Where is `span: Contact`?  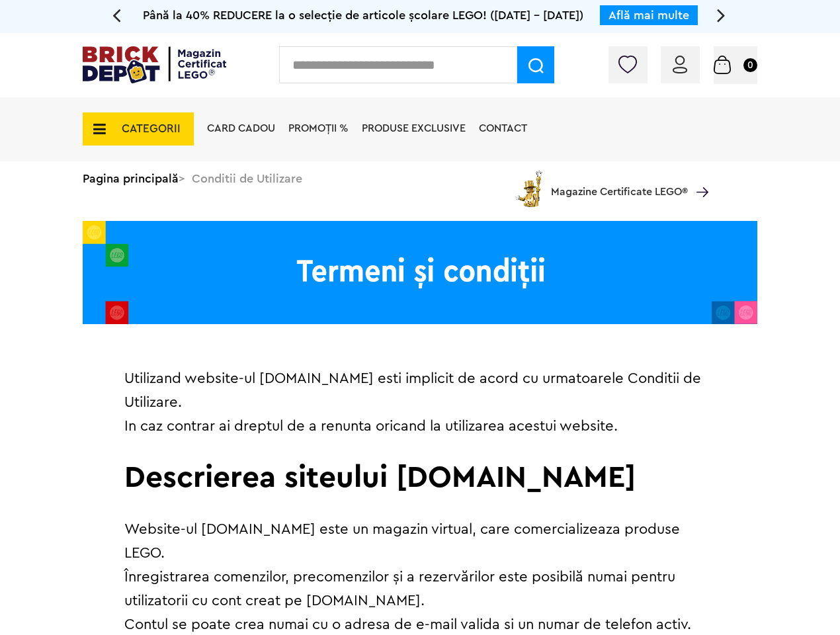 span: Contact is located at coordinates (503, 129).